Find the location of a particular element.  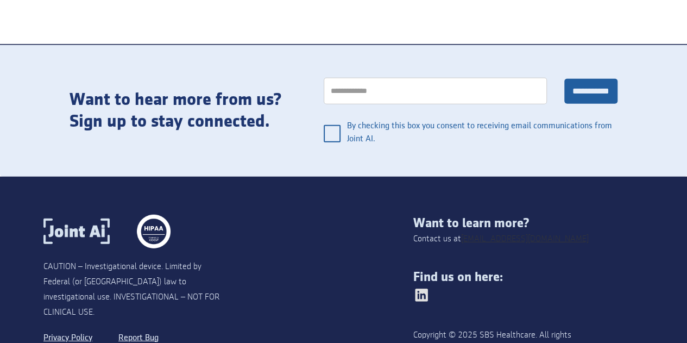

span: By checking this box you consent to receiving email communications from Joint AI. is located at coordinates (482, 133).